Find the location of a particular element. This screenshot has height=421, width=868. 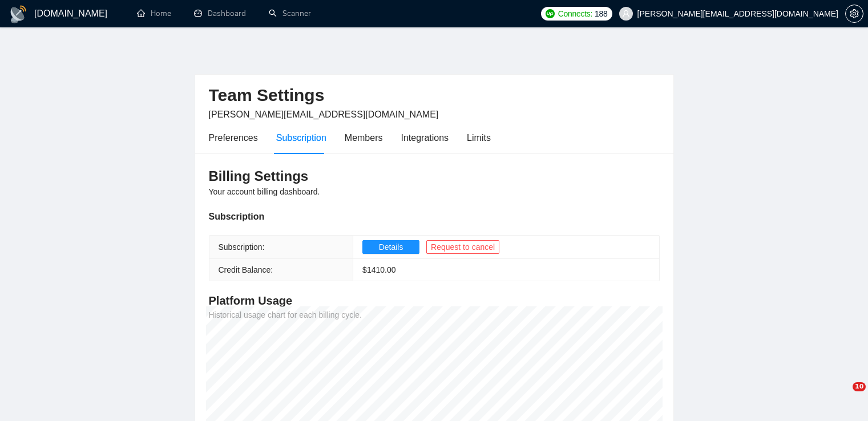

span: Credit Balance: is located at coordinates (246, 270).